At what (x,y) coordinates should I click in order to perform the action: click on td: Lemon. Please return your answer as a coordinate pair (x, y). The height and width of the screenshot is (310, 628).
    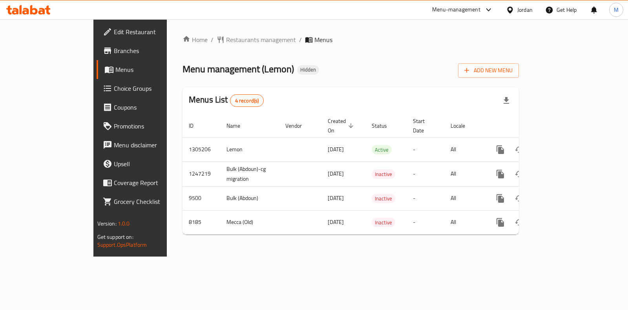
    Looking at the image, I should click on (250, 149).